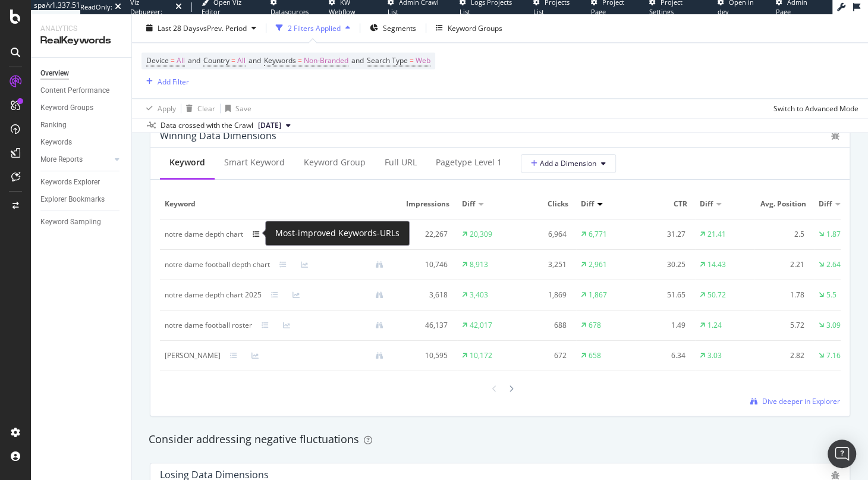  I want to click on div: Ranking, so click(54, 125).